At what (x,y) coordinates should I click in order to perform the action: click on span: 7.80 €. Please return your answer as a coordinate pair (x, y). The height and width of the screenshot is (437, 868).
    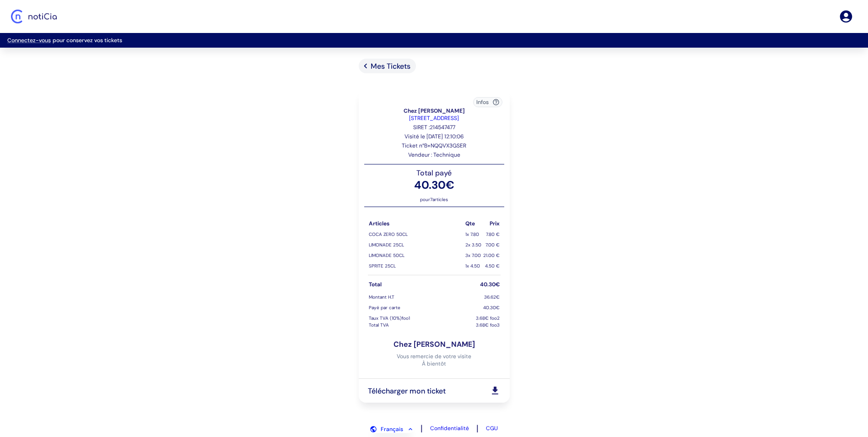
    Looking at the image, I should click on (493, 234).